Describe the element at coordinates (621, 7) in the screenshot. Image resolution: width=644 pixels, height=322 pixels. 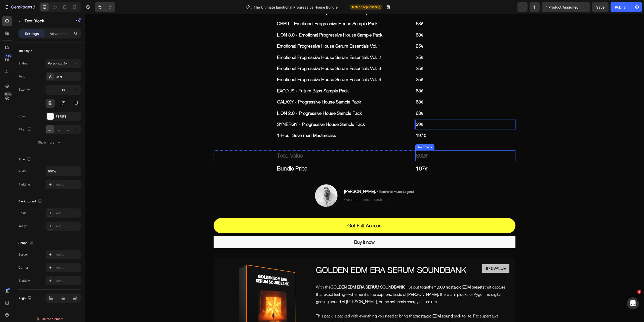
I see `div: Publish` at that location.